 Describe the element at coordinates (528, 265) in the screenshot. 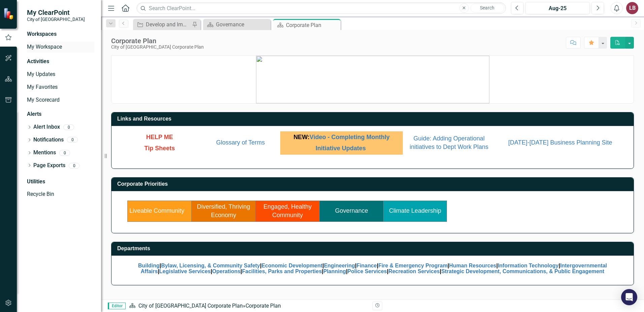

I see `a: Information Technology` at that location.